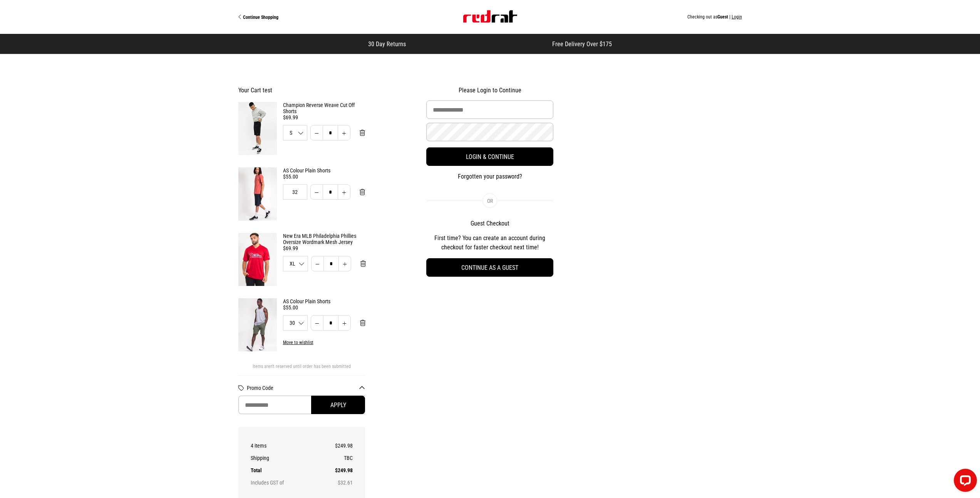 The image size is (980, 498). I want to click on span: Free Delivery Over $175, so click(582, 44).